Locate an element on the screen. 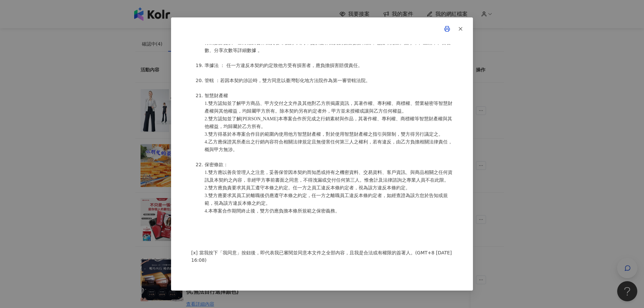  span: 乙方應保證其所產出之行銷內容符合相關法律規定且無侵害任何第三人之權利，若有違反，由乙方負擔相關法律責任，概與甲方無涉。 is located at coordinates (328, 146).